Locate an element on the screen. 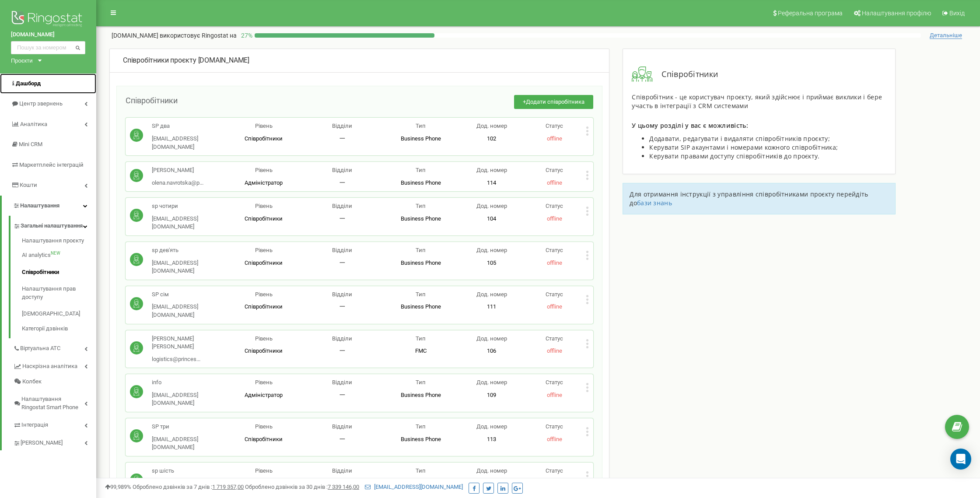  span: Додавати, редагувати і видаляти співробітників проєкту; is located at coordinates (740, 138).